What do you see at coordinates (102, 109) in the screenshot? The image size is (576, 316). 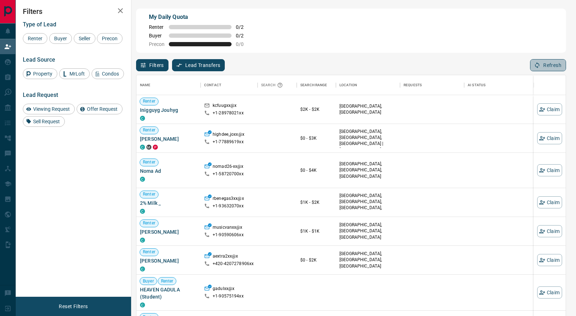 I see `span: Offer Request` at bounding box center [102, 109].